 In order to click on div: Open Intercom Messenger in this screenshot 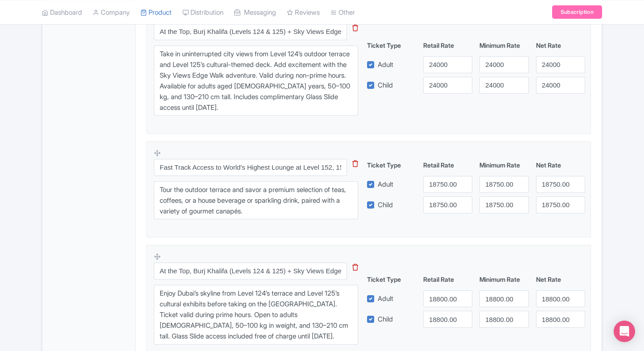, I will do `click(624, 331)`.